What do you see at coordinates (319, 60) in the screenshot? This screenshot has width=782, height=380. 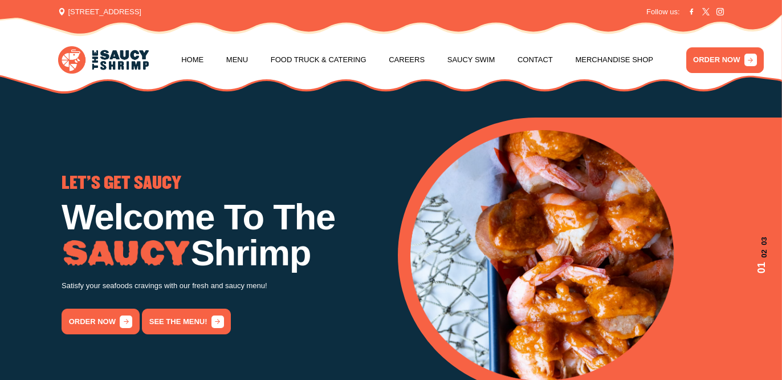 I see `a: Food Truck & Catering` at bounding box center [319, 60].